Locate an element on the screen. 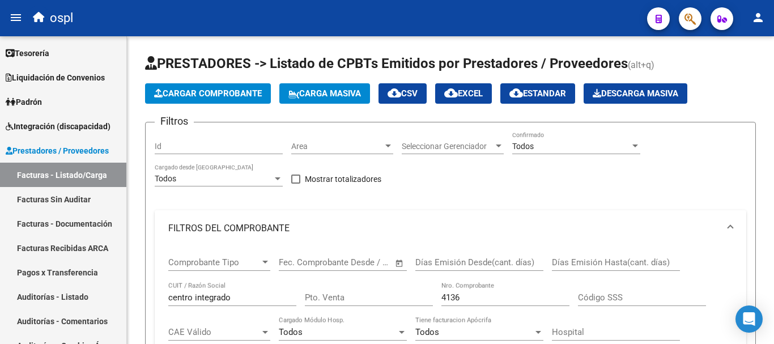 This screenshot has height=344, width=774. button: Cargar Comprobante is located at coordinates (208, 94).